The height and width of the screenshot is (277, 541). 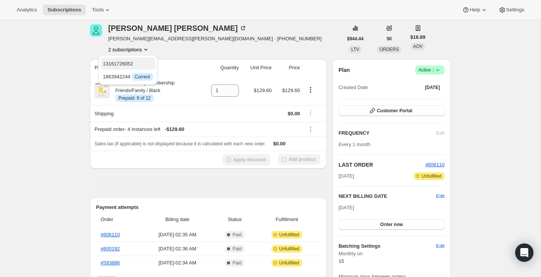 What do you see at coordinates (387, 196) in the screenshot?
I see `h2: NEXT BILLING DATE` at bounding box center [387, 196].